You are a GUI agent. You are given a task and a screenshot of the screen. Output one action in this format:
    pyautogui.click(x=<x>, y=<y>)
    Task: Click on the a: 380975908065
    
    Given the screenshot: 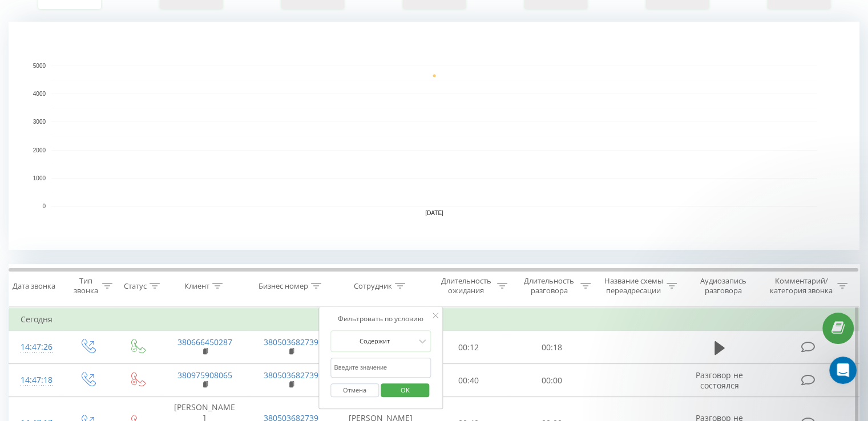 What is the action you would take?
    pyautogui.click(x=205, y=374)
    